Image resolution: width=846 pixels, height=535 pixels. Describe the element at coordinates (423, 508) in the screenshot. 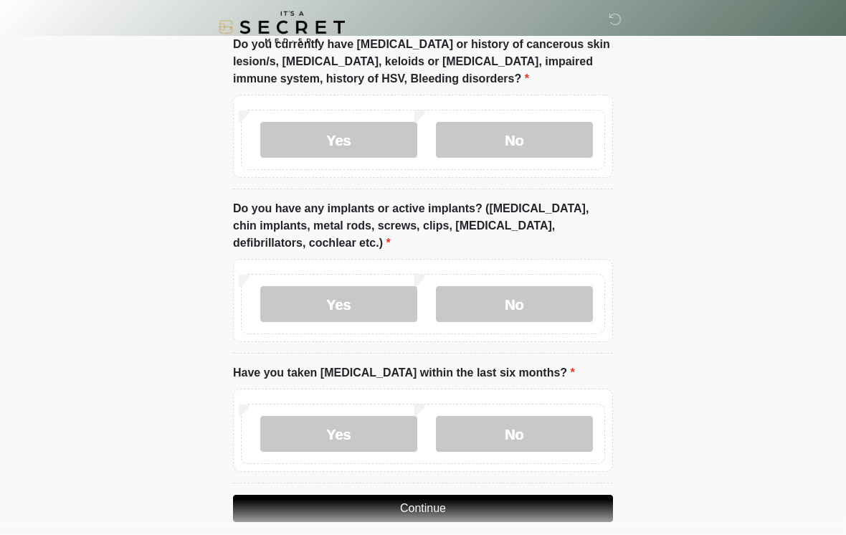

I see `button: Continue` at that location.